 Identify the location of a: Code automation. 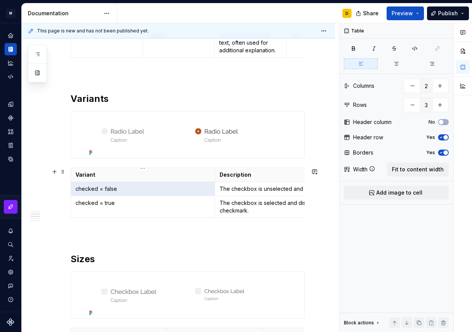
(11, 77).